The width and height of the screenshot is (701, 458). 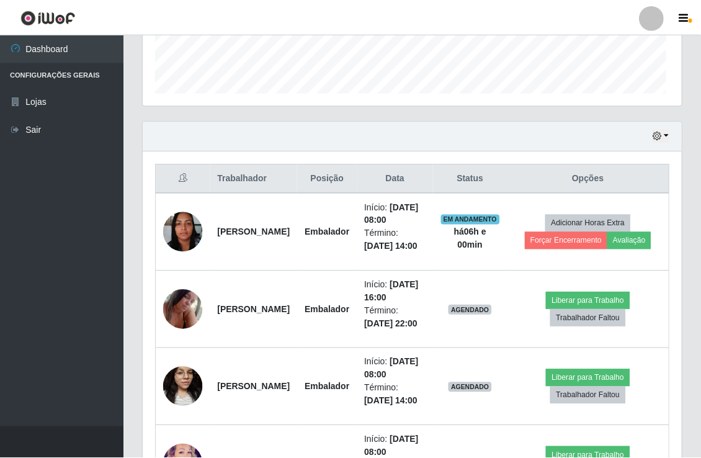 I want to click on button: Adicionar Horas Extra, so click(x=590, y=223).